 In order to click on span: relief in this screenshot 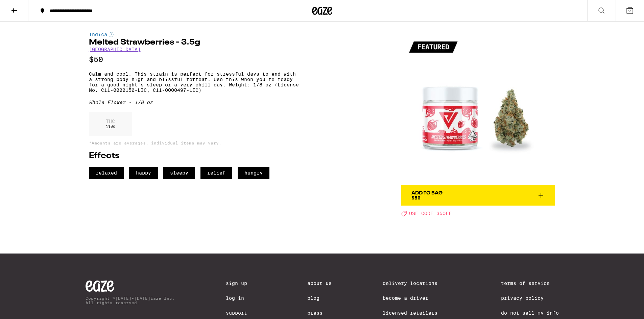, I will do `click(216, 173)`.